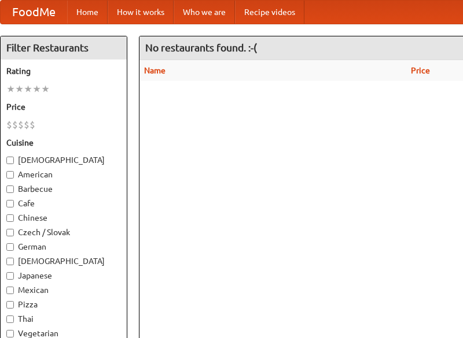  I want to click on label: Cafe, so click(64, 204).